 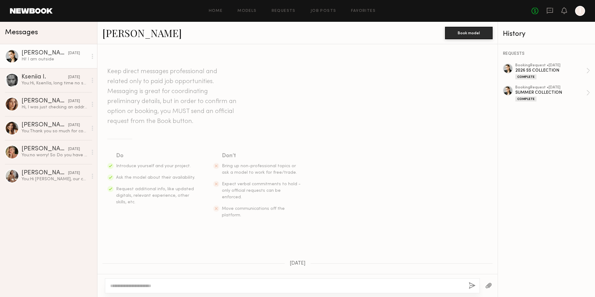 What do you see at coordinates (323, 11) in the screenshot?
I see `a: Job Posts` at bounding box center [323, 11].